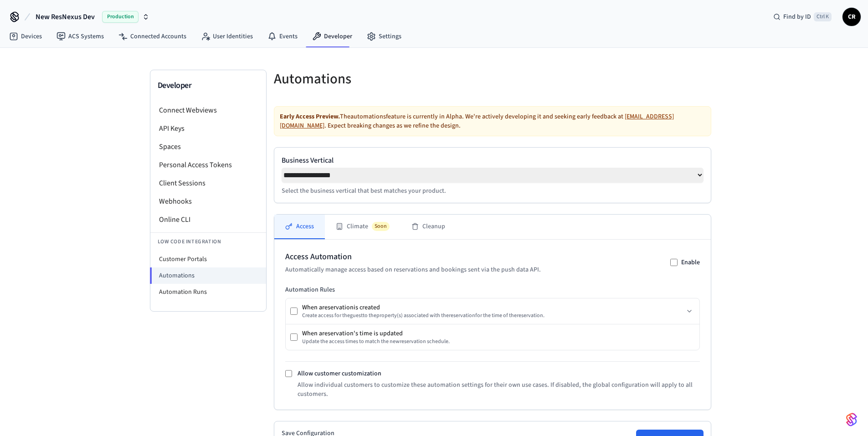  I want to click on p: Select the business vertical that best matches your product., so click(492, 191).